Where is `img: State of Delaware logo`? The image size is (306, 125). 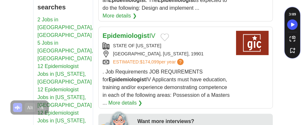
img: State of Delaware logo is located at coordinates (252, 43).